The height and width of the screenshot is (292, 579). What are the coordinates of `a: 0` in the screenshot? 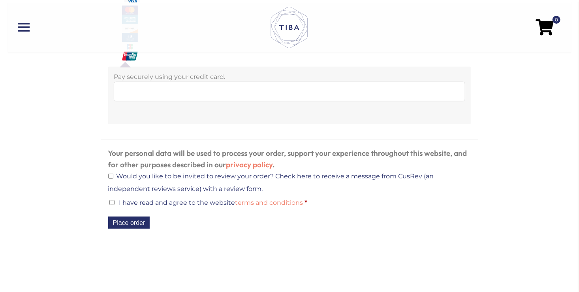 It's located at (544, 26).